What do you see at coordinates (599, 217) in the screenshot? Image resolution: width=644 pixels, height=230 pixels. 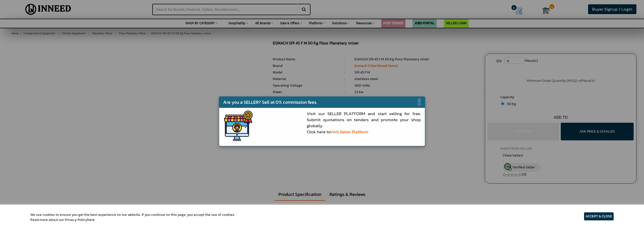 I see `article: ACCEPT & CLOSE` at bounding box center [599, 217].